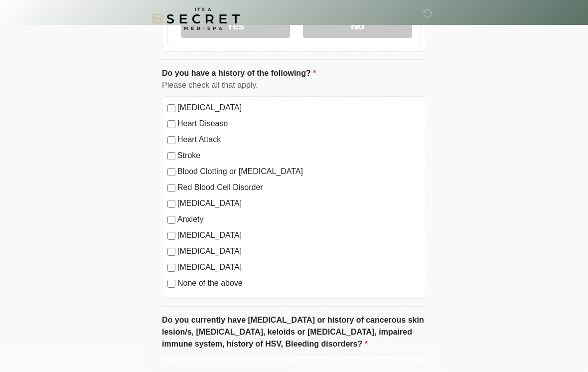 This screenshot has height=372, width=588. Describe the element at coordinates (171, 284) in the screenshot. I see `input: None of the above` at that location.